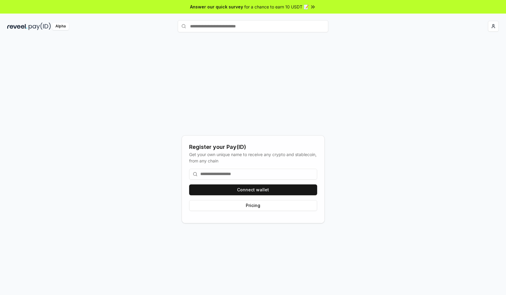 This screenshot has height=295, width=506. I want to click on span: Answer our quick survey, so click(217, 7).